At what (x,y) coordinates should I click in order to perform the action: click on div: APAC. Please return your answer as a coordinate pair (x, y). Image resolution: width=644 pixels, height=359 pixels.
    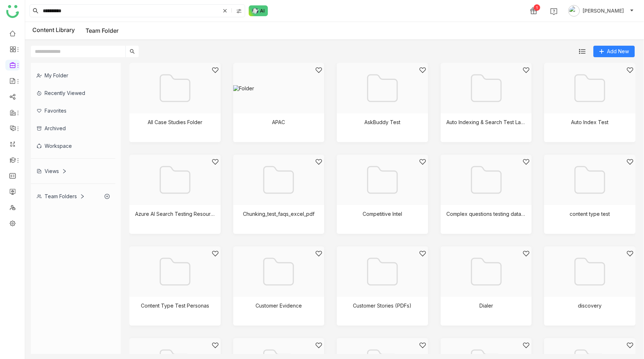
    Looking at the image, I should click on (279, 122).